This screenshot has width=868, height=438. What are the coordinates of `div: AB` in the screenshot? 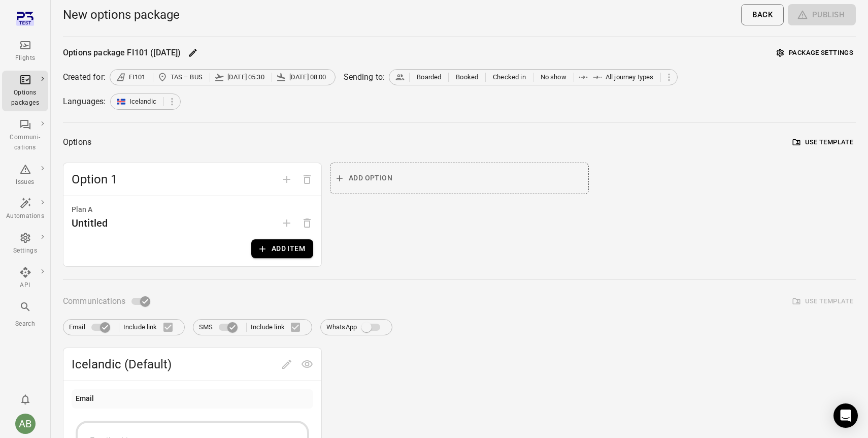 It's located at (25, 424).